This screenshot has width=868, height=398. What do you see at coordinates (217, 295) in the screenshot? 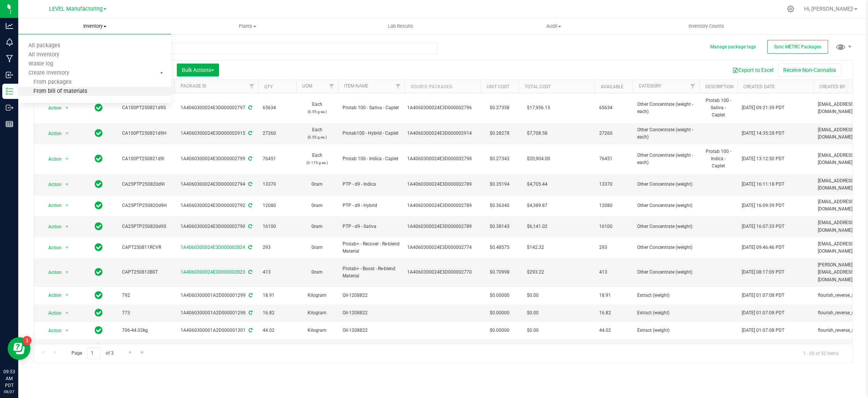
I see `div: 1A4060300001A2D000001299` at bounding box center [217, 295].